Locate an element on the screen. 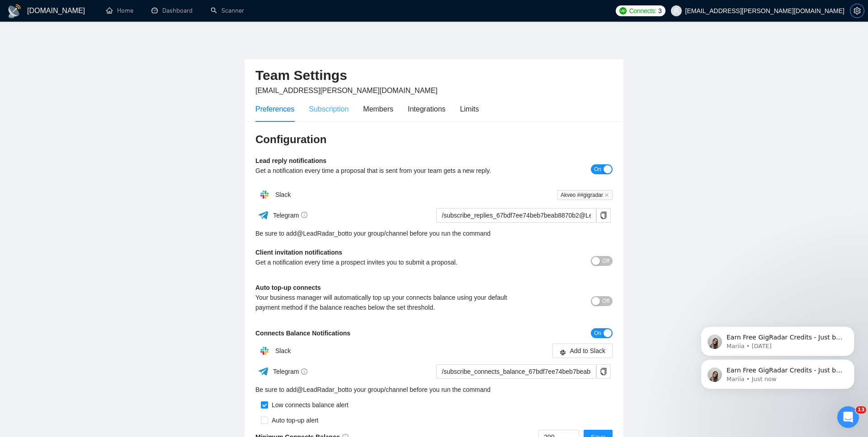 Image resolution: width=868 pixels, height=437 pixels. div: Subscription is located at coordinates (329, 109).